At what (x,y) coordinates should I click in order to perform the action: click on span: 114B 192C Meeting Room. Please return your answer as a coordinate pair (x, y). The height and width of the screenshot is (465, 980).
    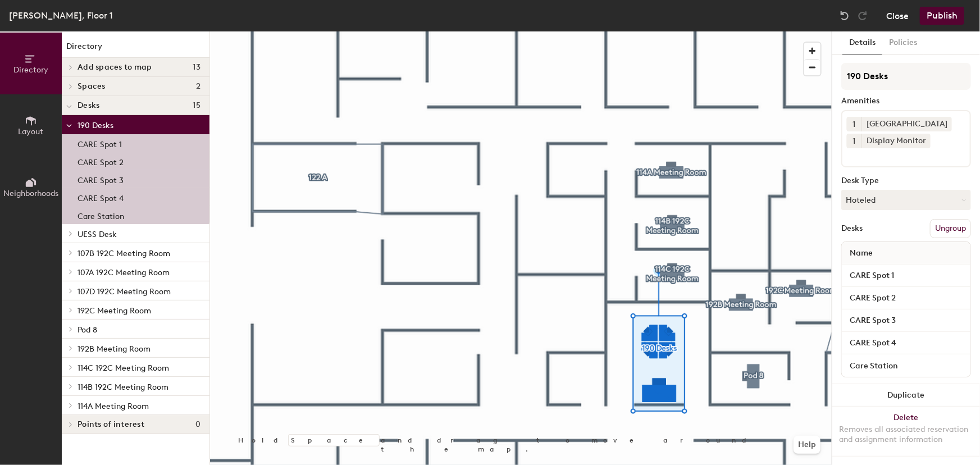
    Looking at the image, I should click on (123, 387).